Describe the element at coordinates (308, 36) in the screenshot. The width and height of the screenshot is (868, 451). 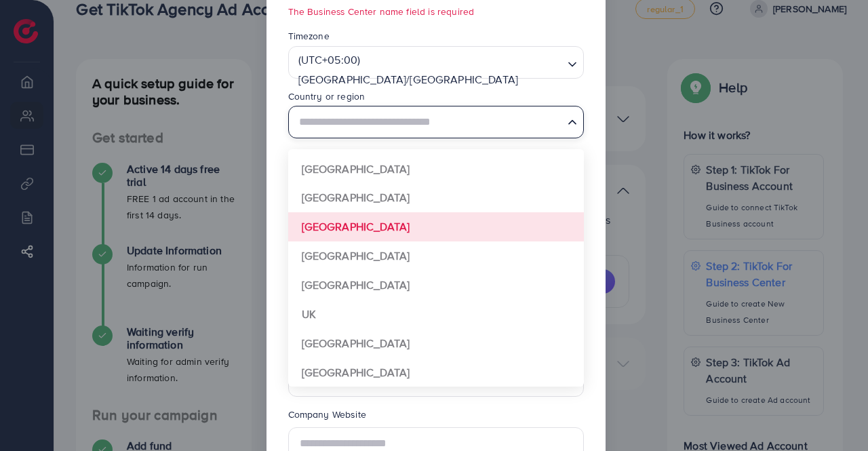
I see `label: Timezone` at that location.